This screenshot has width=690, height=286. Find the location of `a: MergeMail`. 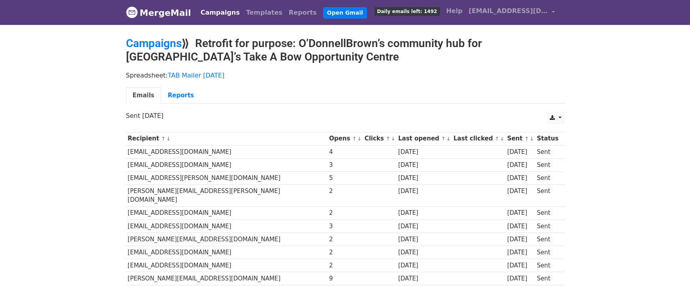

a: MergeMail is located at coordinates (158, 13).